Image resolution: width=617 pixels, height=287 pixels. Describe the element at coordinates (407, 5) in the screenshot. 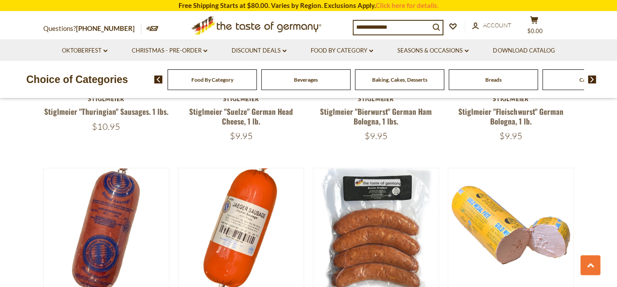

I see `a: Click here for details.` at that location.